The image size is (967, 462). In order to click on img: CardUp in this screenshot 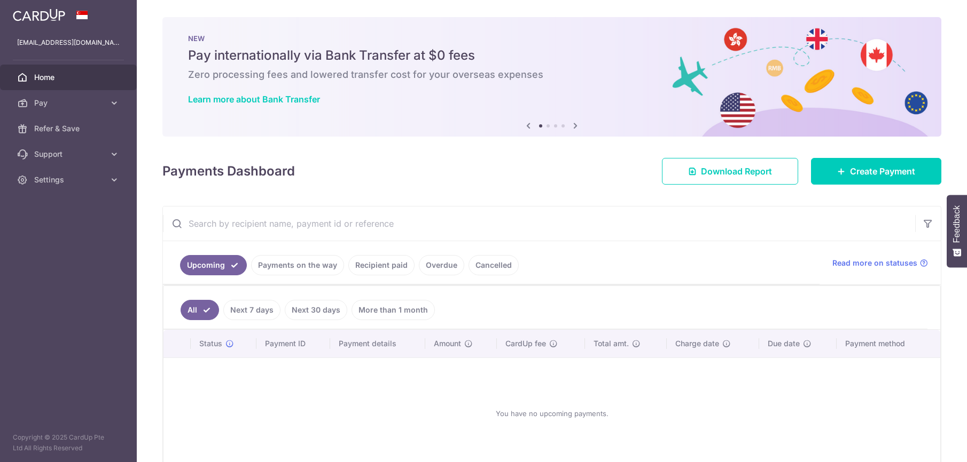, I will do `click(39, 15)`.